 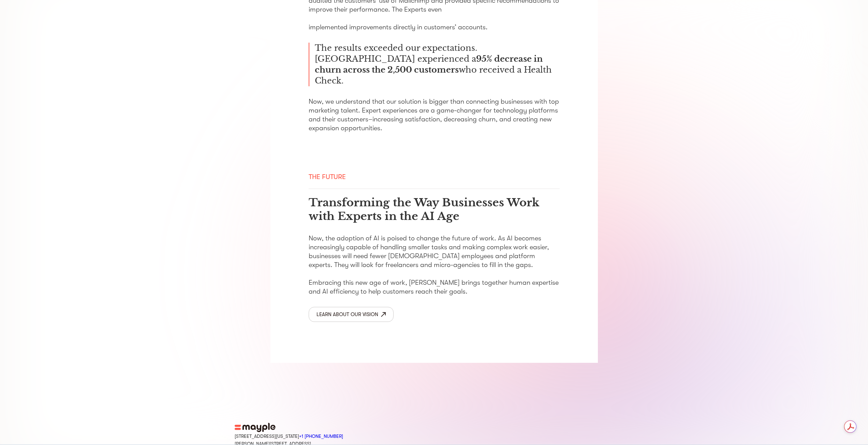 I want to click on a: Learn about our vision, so click(x=351, y=314).